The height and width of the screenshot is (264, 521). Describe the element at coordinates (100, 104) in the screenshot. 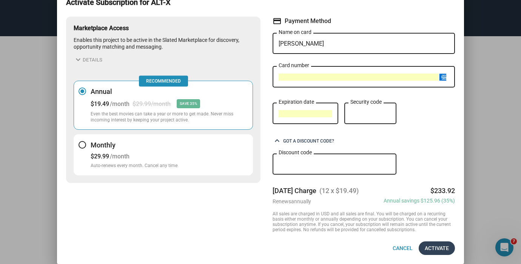

I see `div: $19.49` at that location.